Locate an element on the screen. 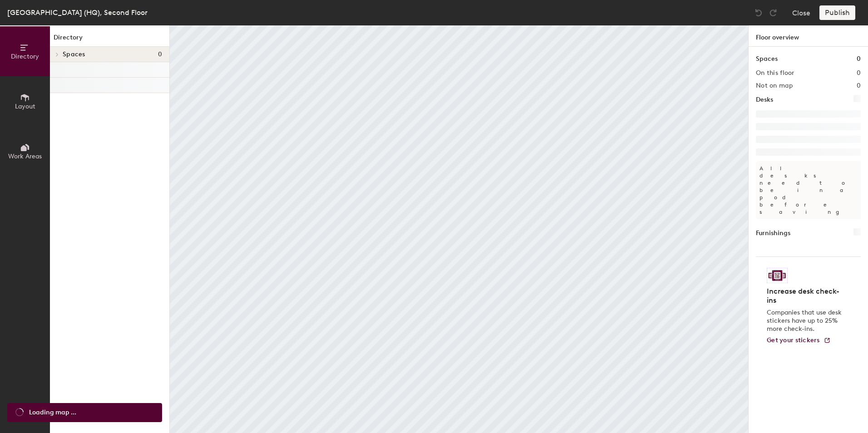 This screenshot has height=433, width=868. a: Get your stickers is located at coordinates (799, 340).